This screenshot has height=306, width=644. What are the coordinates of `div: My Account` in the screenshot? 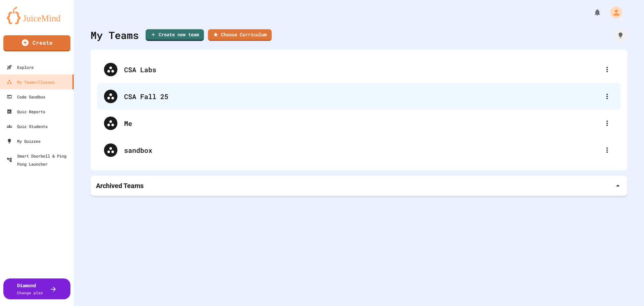 It's located at (613, 12).